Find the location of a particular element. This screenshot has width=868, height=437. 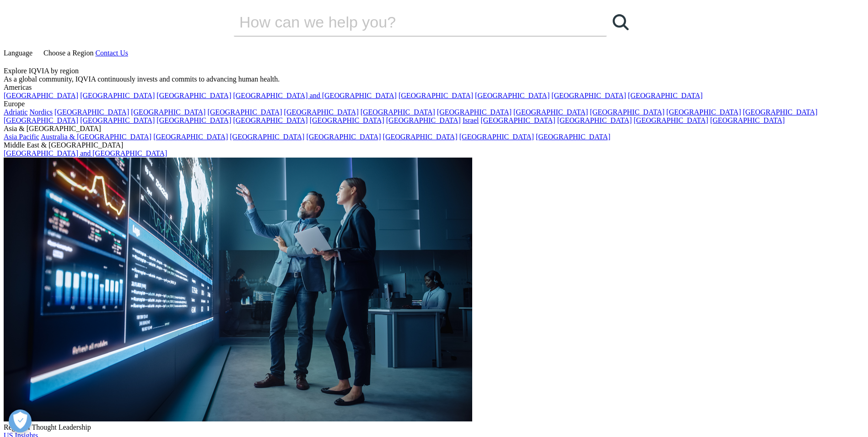

button: Open Preferences is located at coordinates (20, 421).